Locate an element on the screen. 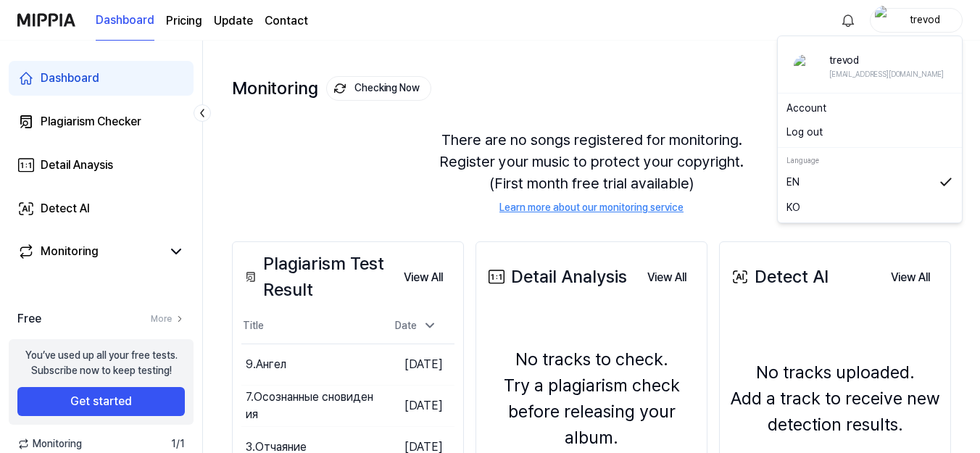 The height and width of the screenshot is (453, 980). div: profiletrevod is located at coordinates (870, 129).